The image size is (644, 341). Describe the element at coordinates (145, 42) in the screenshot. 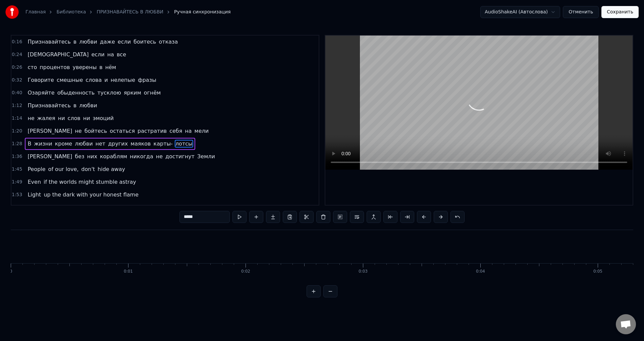

I see `span: боитесь` at that location.